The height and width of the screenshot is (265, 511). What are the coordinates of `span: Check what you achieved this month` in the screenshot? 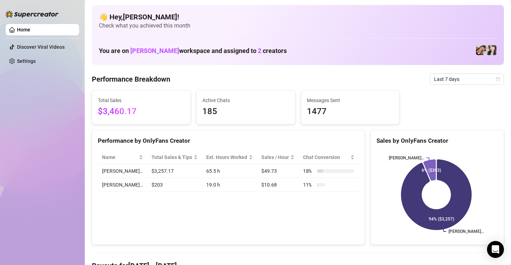 It's located at (298, 26).